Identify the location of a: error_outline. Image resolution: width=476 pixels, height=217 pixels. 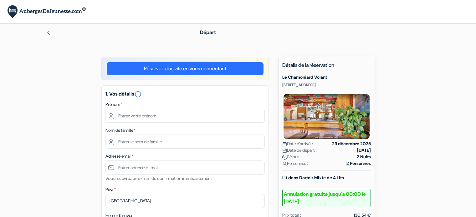
(138, 94).